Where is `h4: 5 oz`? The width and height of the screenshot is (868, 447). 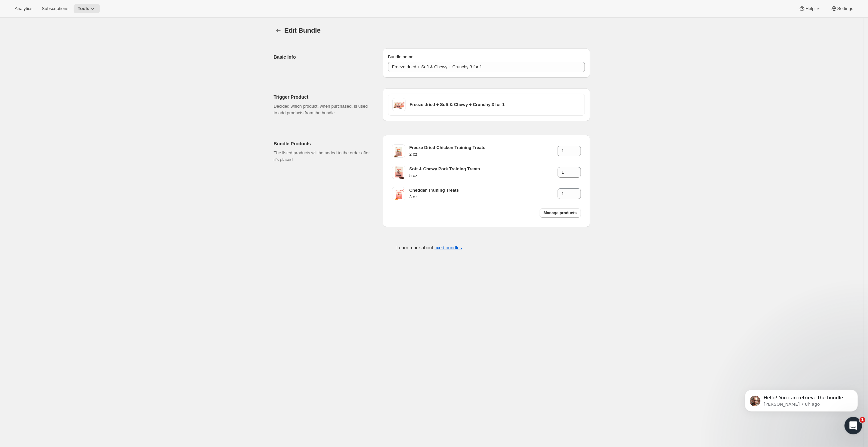
h4: 5 oz is located at coordinates (483, 176).